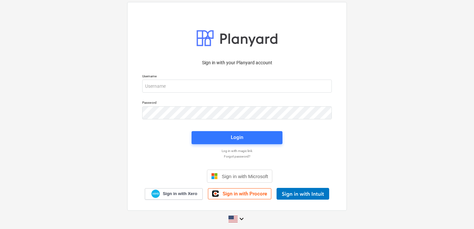 This screenshot has width=474, height=229. Describe the element at coordinates (237, 103) in the screenshot. I see `p: Password` at that location.